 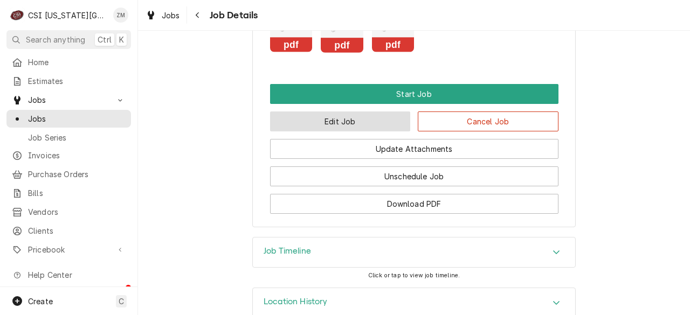 I want to click on a: Go to Help Center, so click(x=68, y=275).